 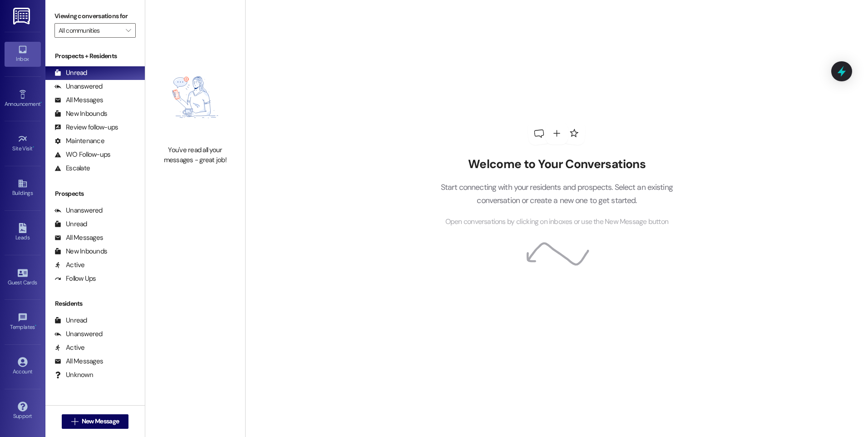 What do you see at coordinates (195, 155) in the screenshot?
I see `div: You've read all your messages - great job!` at bounding box center [195, 155].